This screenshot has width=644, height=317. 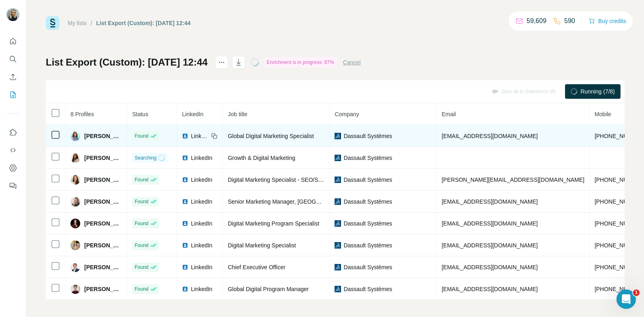 What do you see at coordinates (301, 62) in the screenshot?
I see `div: Enrichment is in progress: 87%` at bounding box center [301, 62].